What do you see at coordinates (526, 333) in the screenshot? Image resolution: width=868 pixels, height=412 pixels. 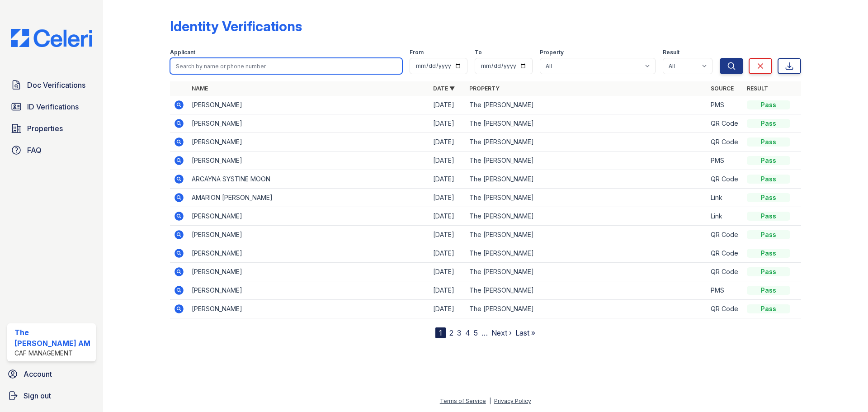 I see `a: Last »` at bounding box center [526, 333].